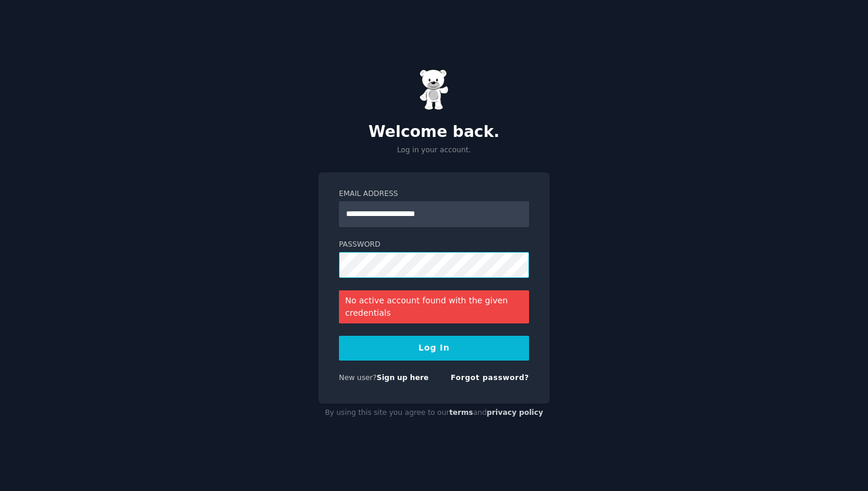  What do you see at coordinates (434, 150) in the screenshot?
I see `p: Log in your account.` at bounding box center [434, 150].